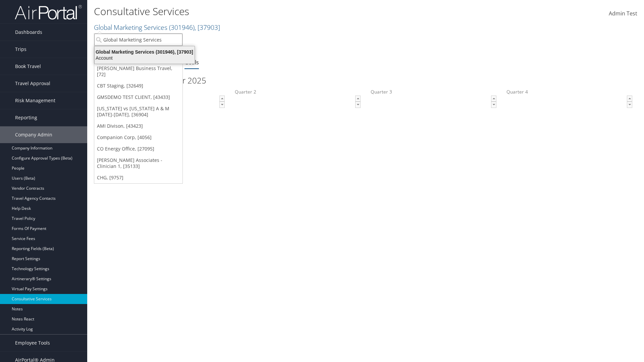 The height and width of the screenshot is (362, 644). Describe the element at coordinates (145, 52) in the screenshot. I see `div: Global Marketing Services (301946), [37903]` at that location.